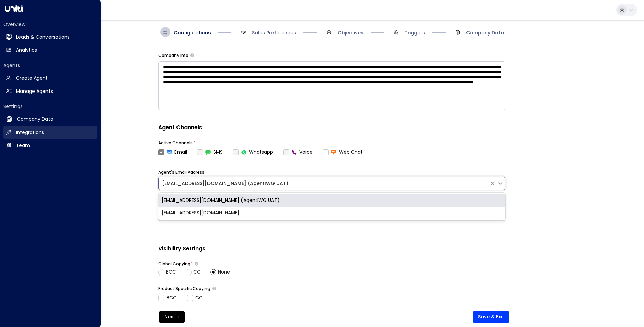 This screenshot has height=327, width=644. I want to click on span: Configurations, so click(193, 33).